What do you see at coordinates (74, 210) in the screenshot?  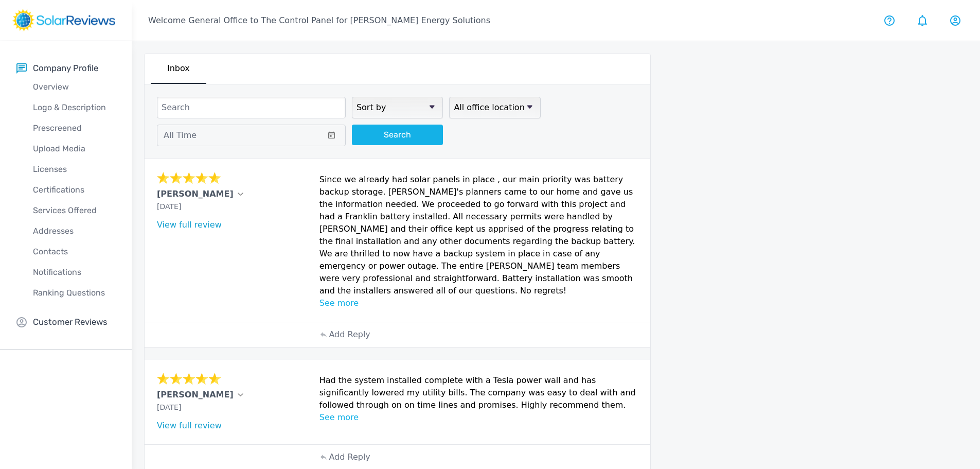 I see `p: Services Offered` at bounding box center [74, 210].